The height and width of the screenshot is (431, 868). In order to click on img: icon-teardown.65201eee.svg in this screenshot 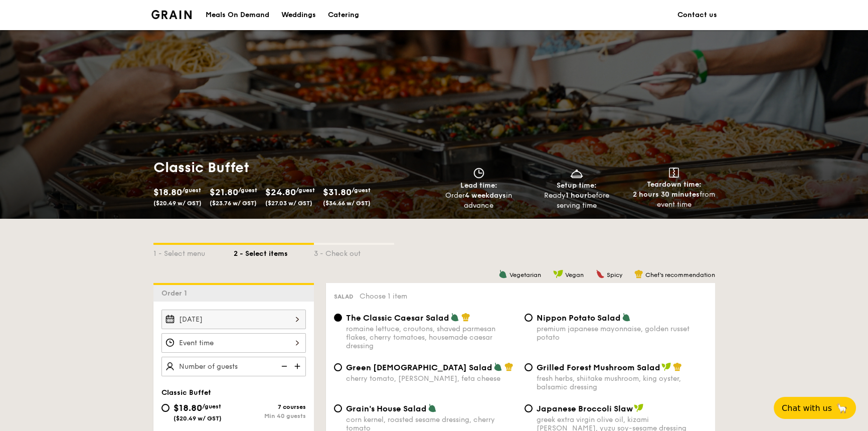, I will do `click(674, 173)`.